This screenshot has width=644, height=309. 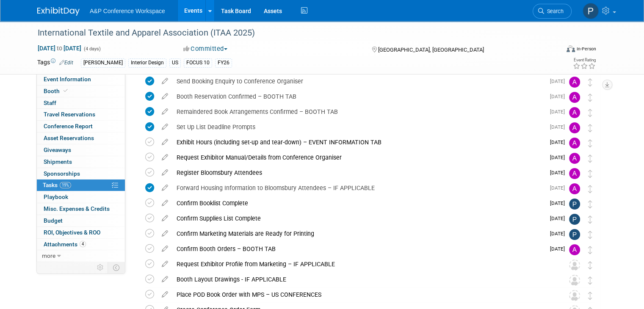 I want to click on a: Playbook, so click(x=81, y=197).